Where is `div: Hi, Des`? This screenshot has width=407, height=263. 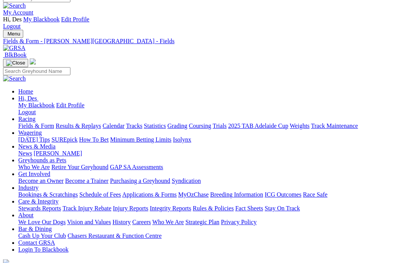
div: Hi, Des is located at coordinates (211, 109).